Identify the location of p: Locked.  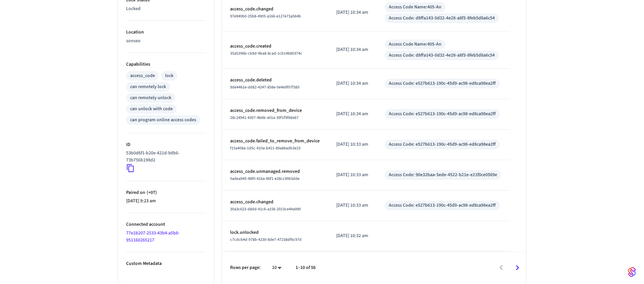
(166, 9).